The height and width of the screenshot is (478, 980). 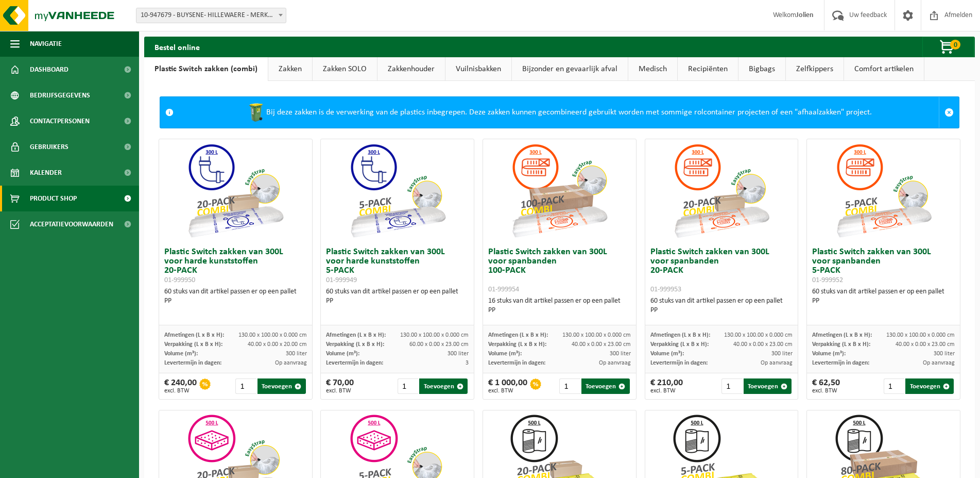 I want to click on h2: Bestel online, so click(x=177, y=46).